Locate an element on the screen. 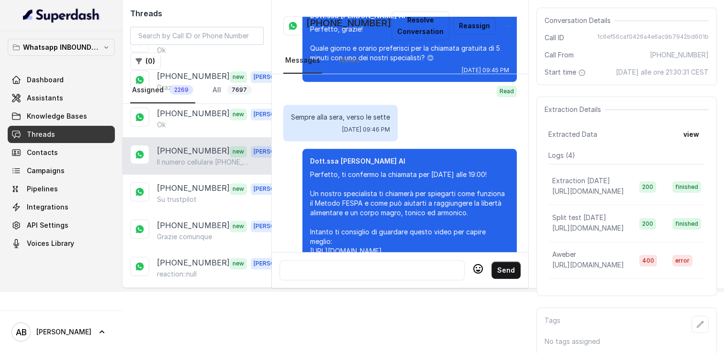  span: Extraction Details is located at coordinates (575, 110).